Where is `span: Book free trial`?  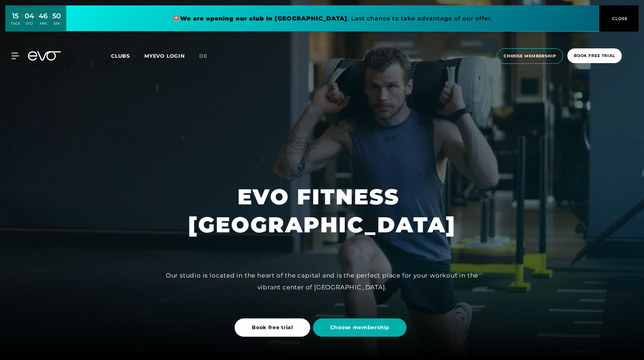
span: Book free trial is located at coordinates (272, 328).